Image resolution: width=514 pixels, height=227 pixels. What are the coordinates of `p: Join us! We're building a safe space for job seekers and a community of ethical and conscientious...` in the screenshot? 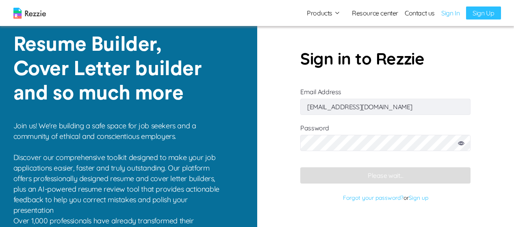 It's located at (119, 168).